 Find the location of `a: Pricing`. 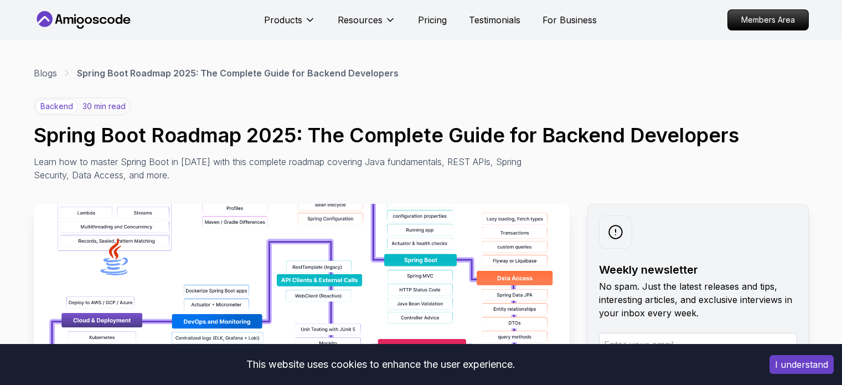

a: Pricing is located at coordinates (432, 20).